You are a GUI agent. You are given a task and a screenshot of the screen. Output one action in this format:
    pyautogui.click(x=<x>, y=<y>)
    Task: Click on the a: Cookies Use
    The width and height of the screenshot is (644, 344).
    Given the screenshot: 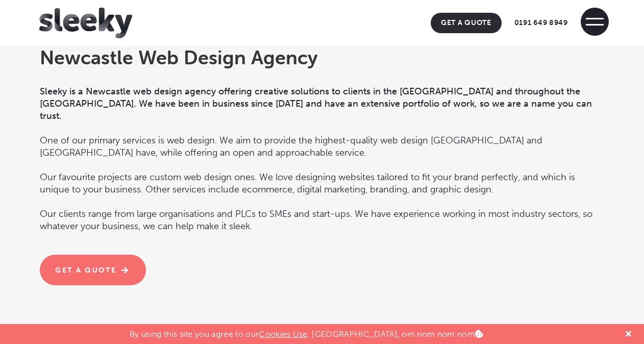 What is the action you would take?
    pyautogui.click(x=283, y=334)
    